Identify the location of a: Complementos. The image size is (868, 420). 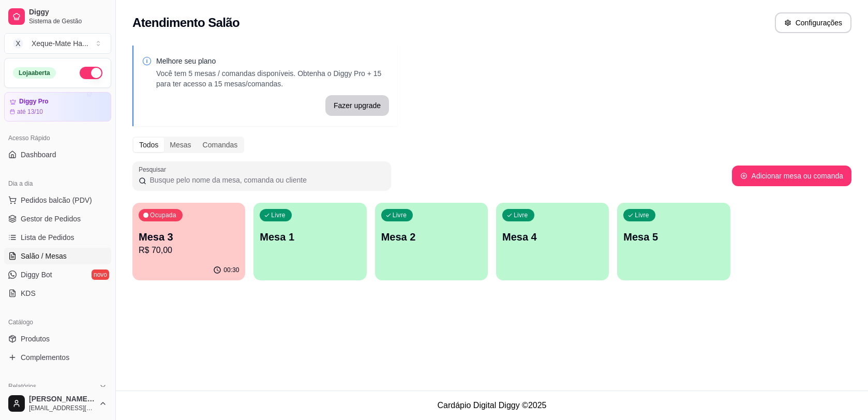
(58, 357).